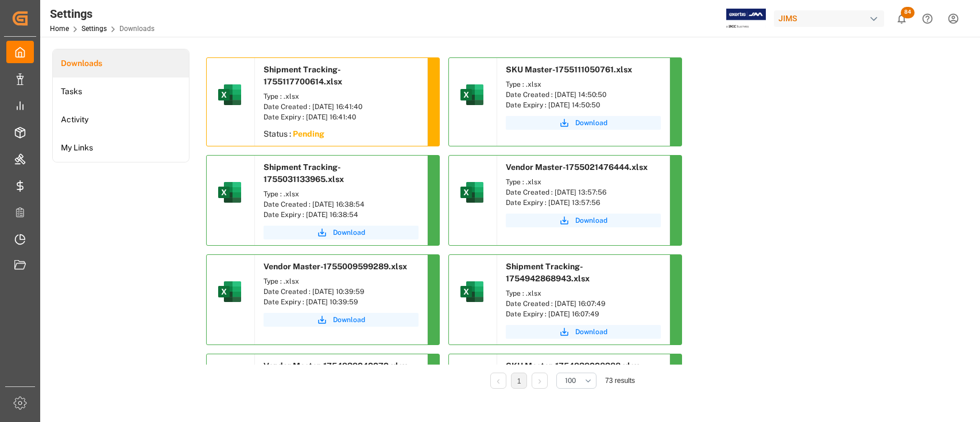  What do you see at coordinates (120, 92) in the screenshot?
I see `li: Tasks` at bounding box center [120, 92].